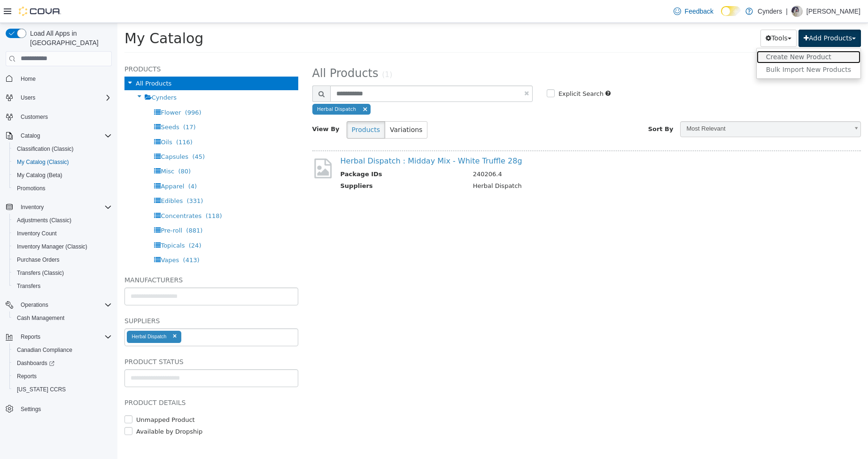  I want to click on input: Dark Mode, so click(730, 11).